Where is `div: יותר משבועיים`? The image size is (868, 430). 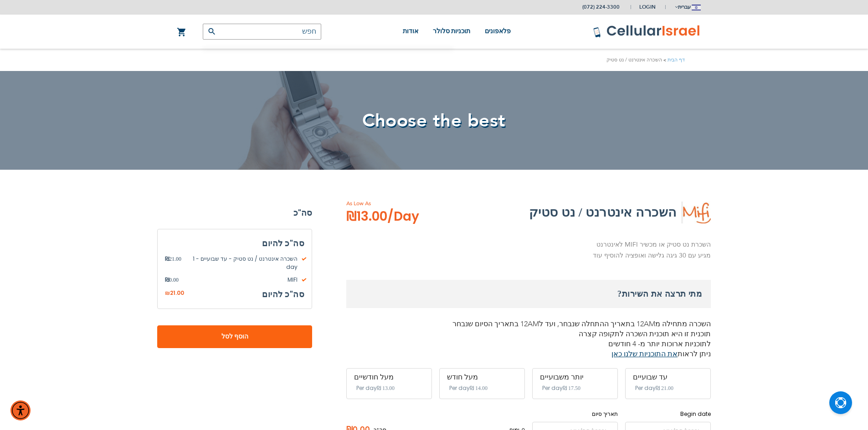 div: יותר משבועיים is located at coordinates (575, 378).